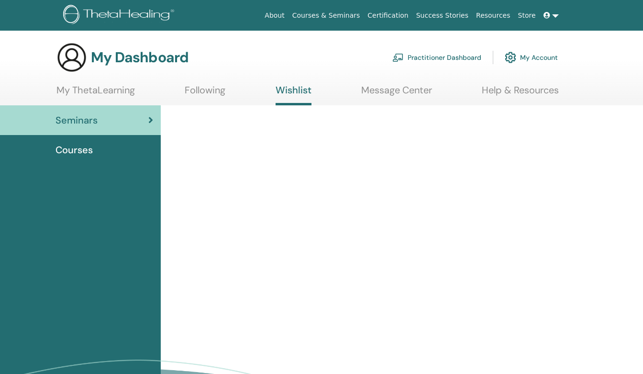  Describe the element at coordinates (74, 150) in the screenshot. I see `span: Courses` at that location.